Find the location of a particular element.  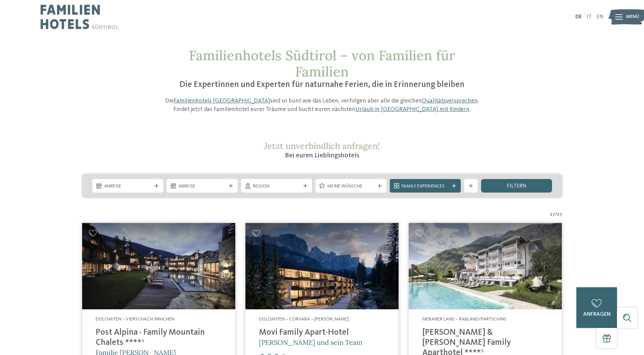

span: anfragen is located at coordinates (597, 315).